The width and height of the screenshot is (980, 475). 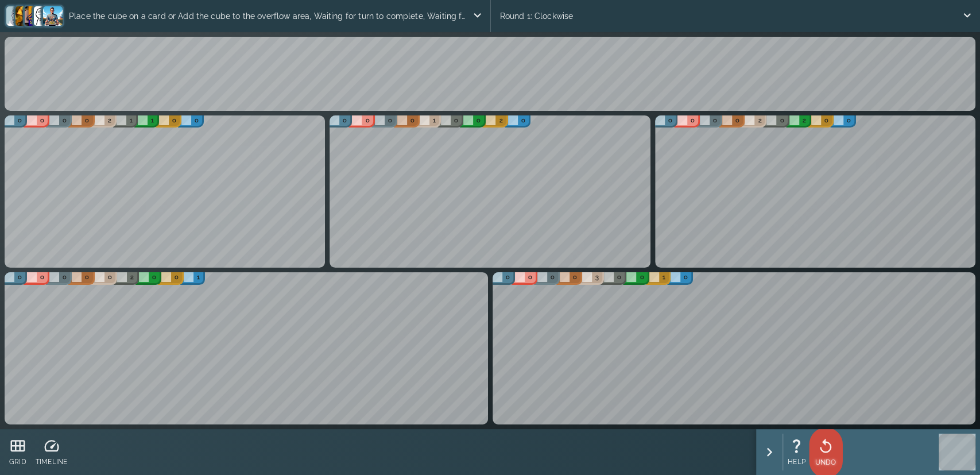 I want to click on p: GRID, so click(x=18, y=462).